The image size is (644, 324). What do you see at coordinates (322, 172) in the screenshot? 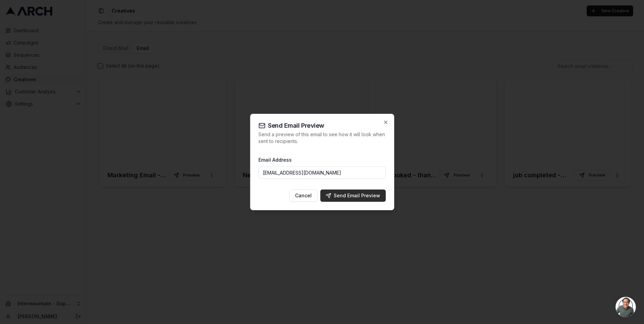
I see `input: Enter email address to receive preview` at bounding box center [322, 172].